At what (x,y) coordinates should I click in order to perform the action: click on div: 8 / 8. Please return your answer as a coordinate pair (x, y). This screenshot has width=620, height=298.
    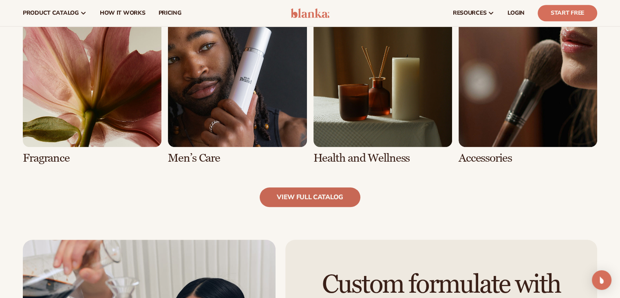
    Looking at the image, I should click on (528, 86).